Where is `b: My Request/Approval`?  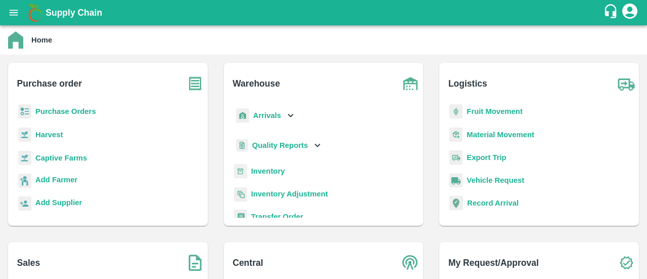 b: My Request/Approval is located at coordinates (493, 262).